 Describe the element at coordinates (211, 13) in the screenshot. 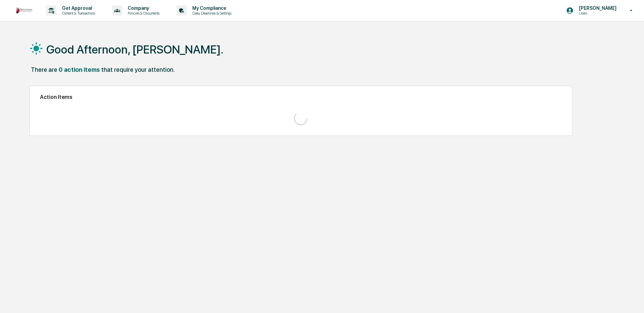

I see `p: Data, Deadlines & Settings` at that location.